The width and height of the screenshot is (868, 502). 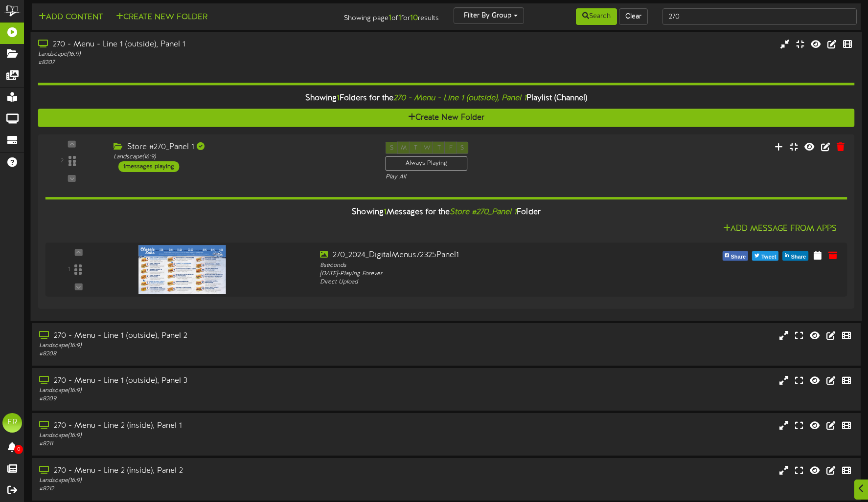 I want to click on span: 0, so click(x=19, y=449).